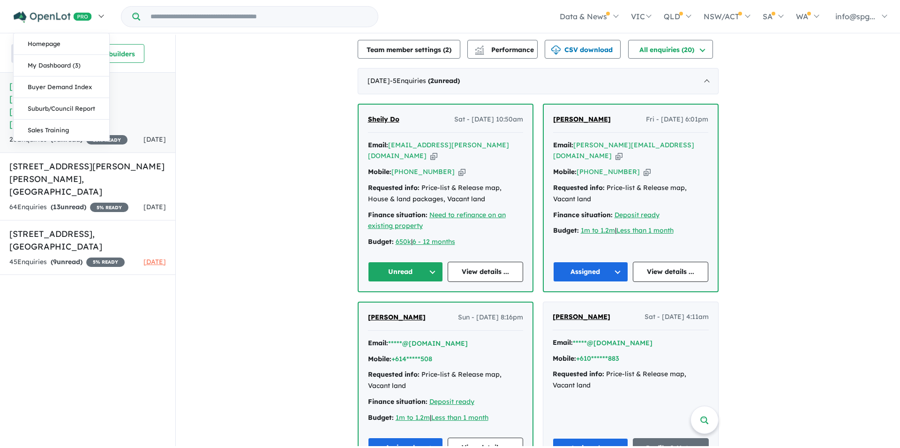  I want to click on a: 6 - 12 months, so click(434, 241).